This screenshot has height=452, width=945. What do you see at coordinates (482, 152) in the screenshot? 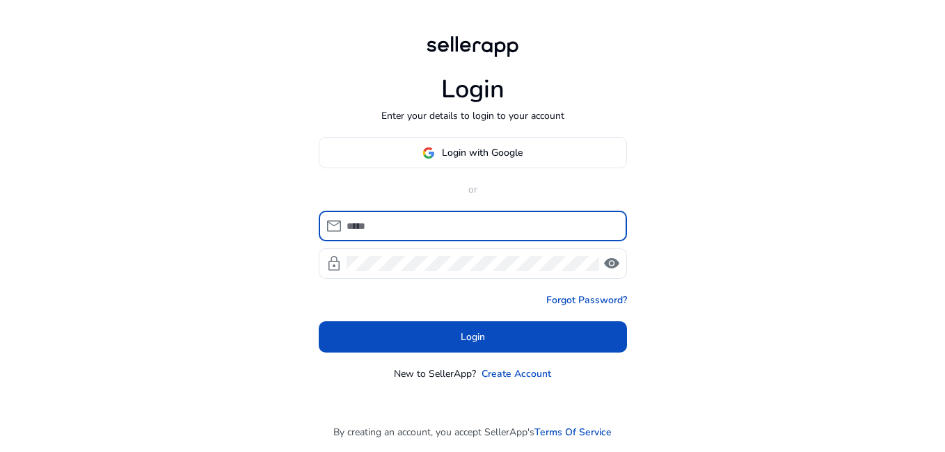
I see `span: Login with Google` at bounding box center [482, 152].